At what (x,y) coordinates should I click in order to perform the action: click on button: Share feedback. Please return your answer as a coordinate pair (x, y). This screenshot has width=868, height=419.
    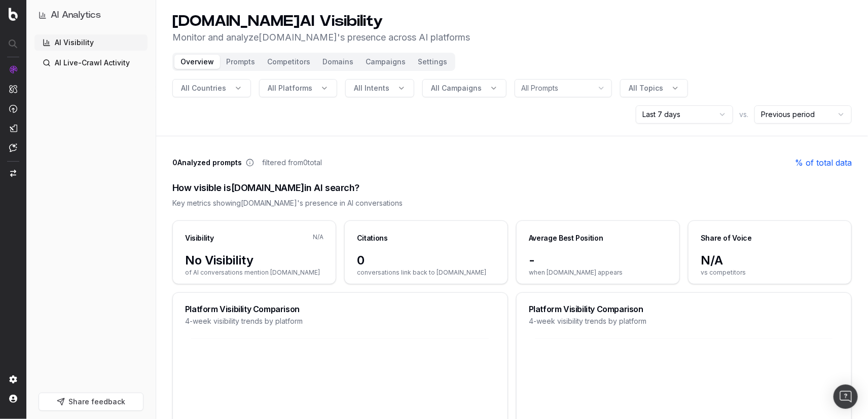
    Looking at the image, I should click on (91, 402).